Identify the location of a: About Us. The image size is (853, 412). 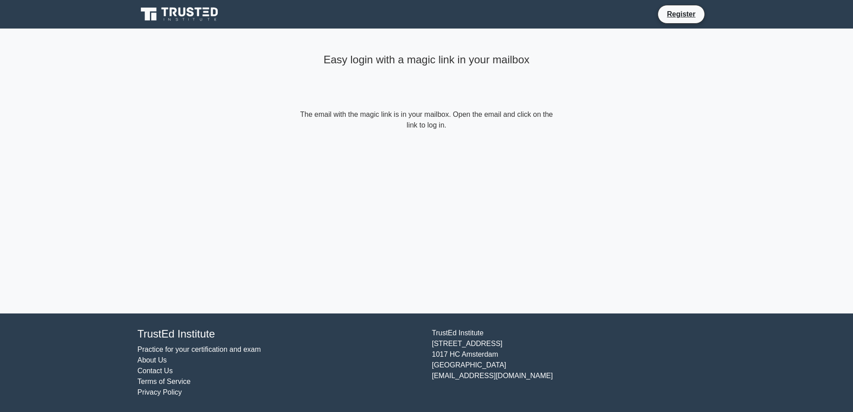
(152, 360).